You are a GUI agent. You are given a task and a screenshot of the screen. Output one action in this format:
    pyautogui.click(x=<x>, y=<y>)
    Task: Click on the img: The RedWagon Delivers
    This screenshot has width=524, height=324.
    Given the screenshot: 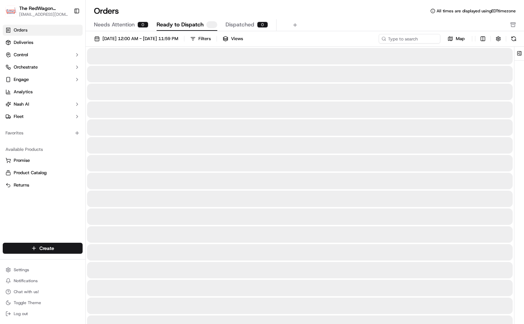 What is the action you would take?
    pyautogui.click(x=11, y=11)
    